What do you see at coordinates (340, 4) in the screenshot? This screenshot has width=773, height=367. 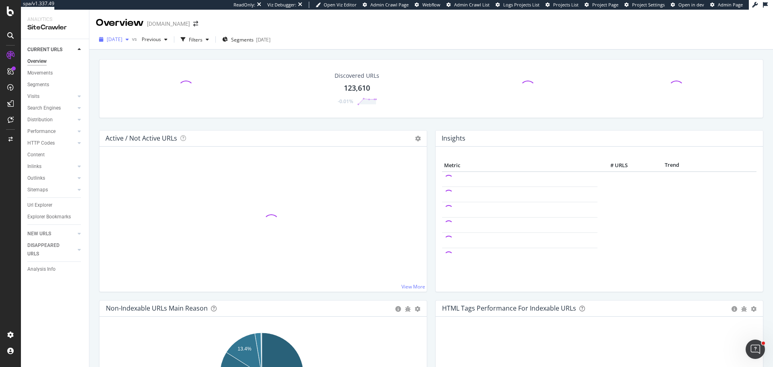 I see `span: Open Viz Editor` at bounding box center [340, 4].